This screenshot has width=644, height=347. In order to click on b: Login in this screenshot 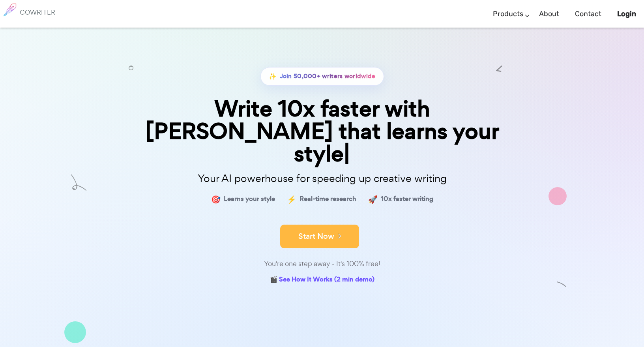, I will do `click(627, 14)`.